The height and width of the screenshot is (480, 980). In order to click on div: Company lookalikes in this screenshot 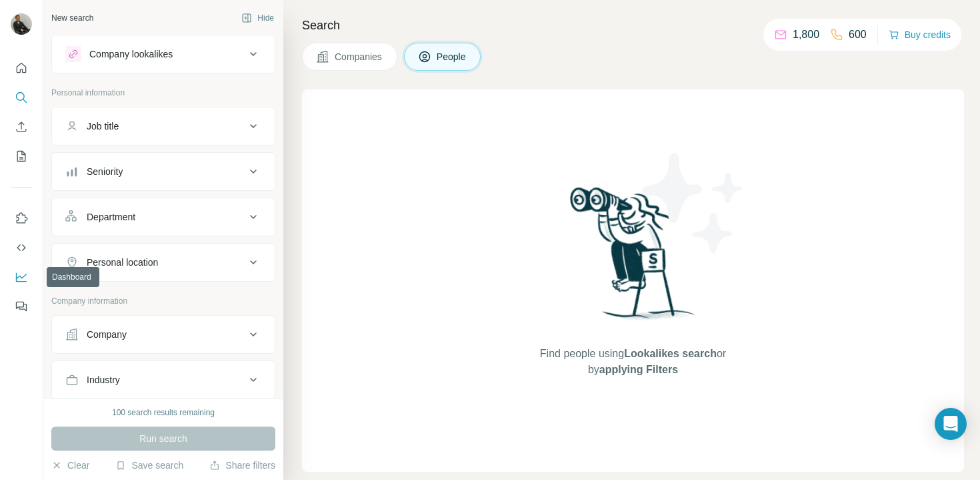, I will do `click(130, 54)`.